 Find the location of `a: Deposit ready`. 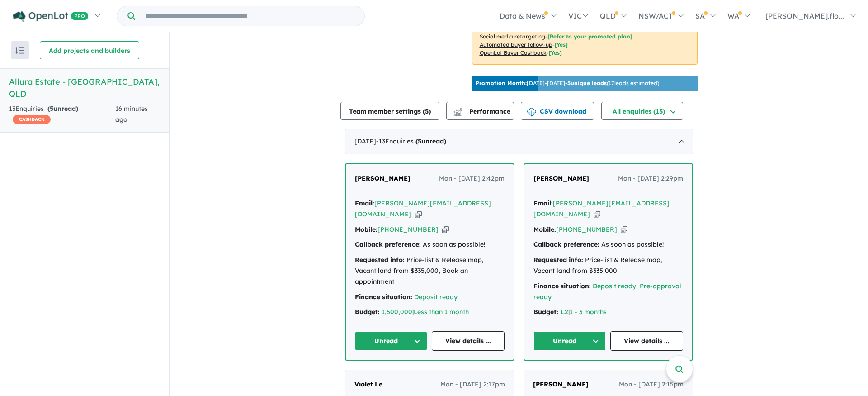

a: Deposit ready is located at coordinates (436, 297).